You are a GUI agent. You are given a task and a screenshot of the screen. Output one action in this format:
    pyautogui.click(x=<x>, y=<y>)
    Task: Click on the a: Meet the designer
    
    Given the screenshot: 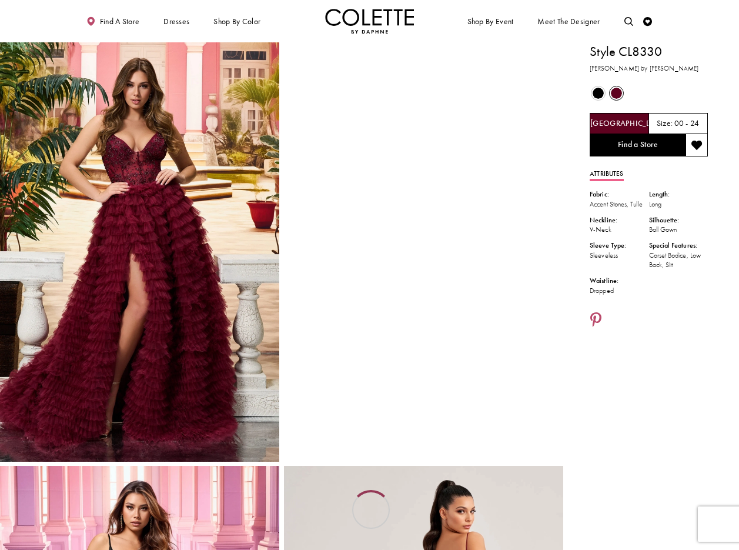 What is the action you would take?
    pyautogui.click(x=569, y=21)
    